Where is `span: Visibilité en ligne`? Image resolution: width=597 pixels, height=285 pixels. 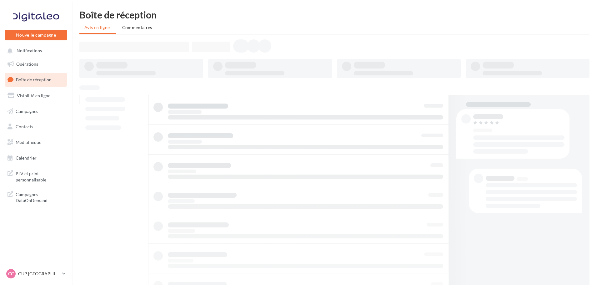
span: Visibilité en ligne is located at coordinates (33, 95).